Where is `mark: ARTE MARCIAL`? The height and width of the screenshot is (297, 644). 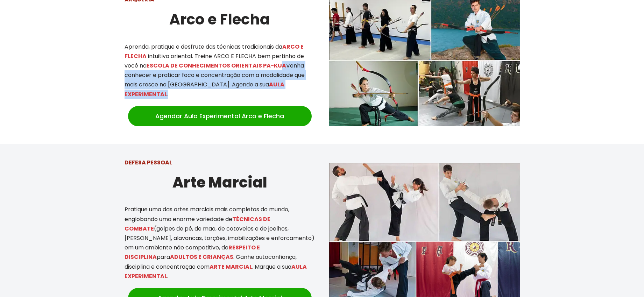 mark: ARTE MARCIAL is located at coordinates (231, 266).